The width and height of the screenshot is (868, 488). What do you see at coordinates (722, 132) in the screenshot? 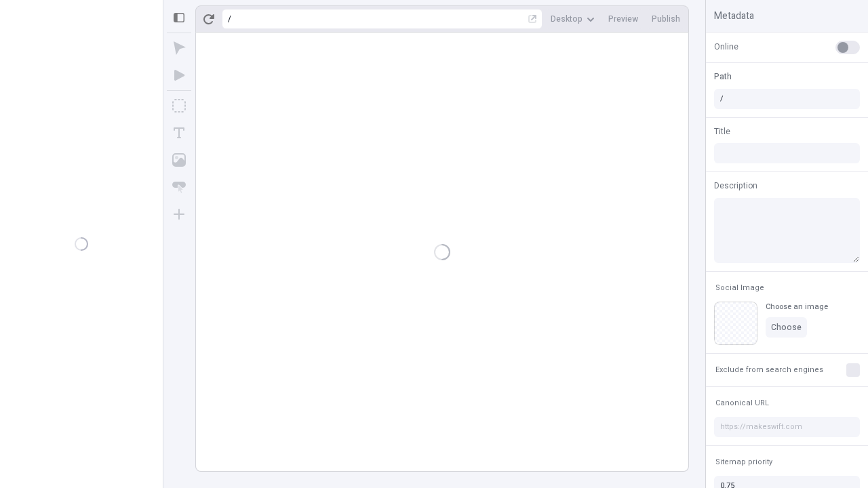
I see `span: Title` at bounding box center [722, 132].